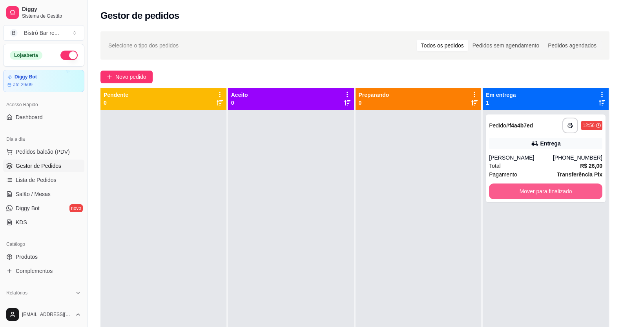 Image resolution: width=622 pixels, height=327 pixels. Describe the element at coordinates (44, 245) in the screenshot. I see `div: Catálogo` at that location.